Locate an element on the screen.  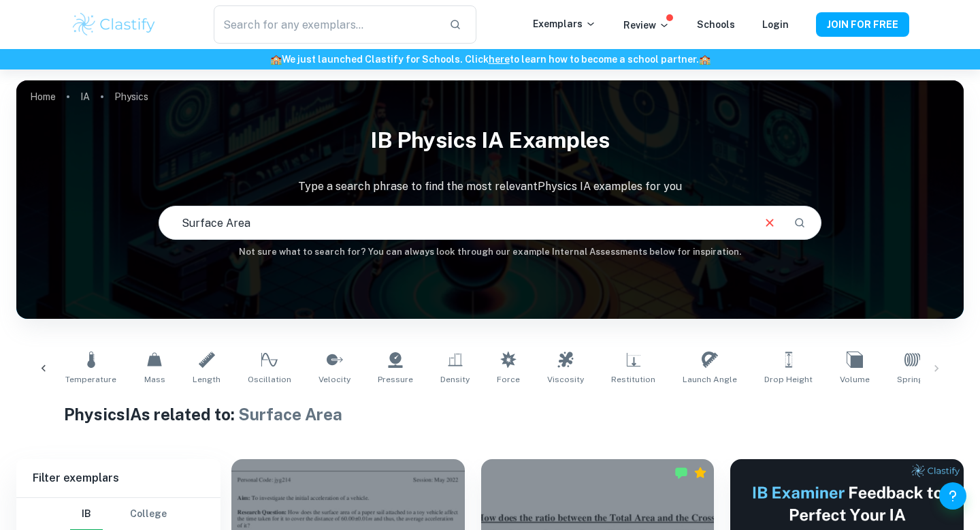
p: Review is located at coordinates (646, 25).